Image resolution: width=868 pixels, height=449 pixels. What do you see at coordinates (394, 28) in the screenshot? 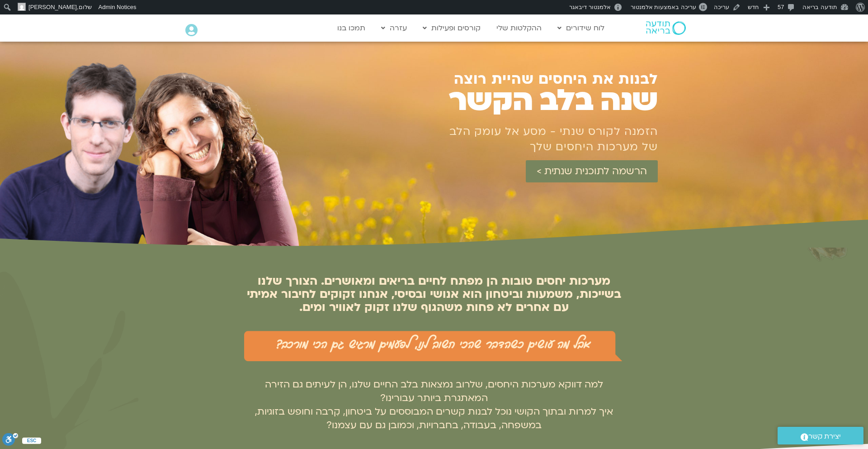
I see `a: עזרה` at bounding box center [394, 28].